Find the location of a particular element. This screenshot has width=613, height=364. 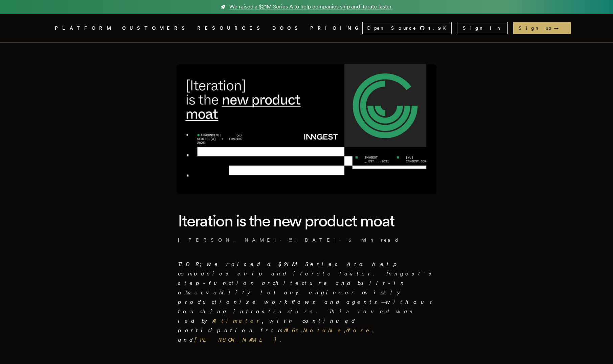

span: Open Source is located at coordinates (392, 28).